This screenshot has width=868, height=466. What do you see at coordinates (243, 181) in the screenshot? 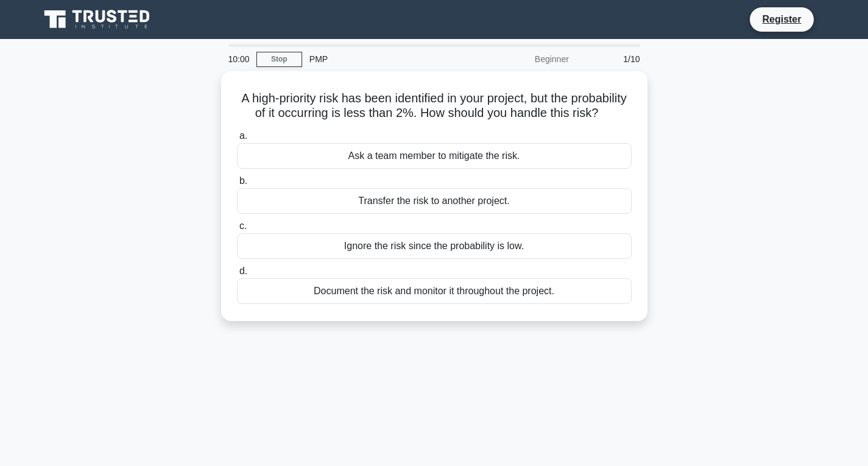
I see `span: b.` at bounding box center [243, 181].